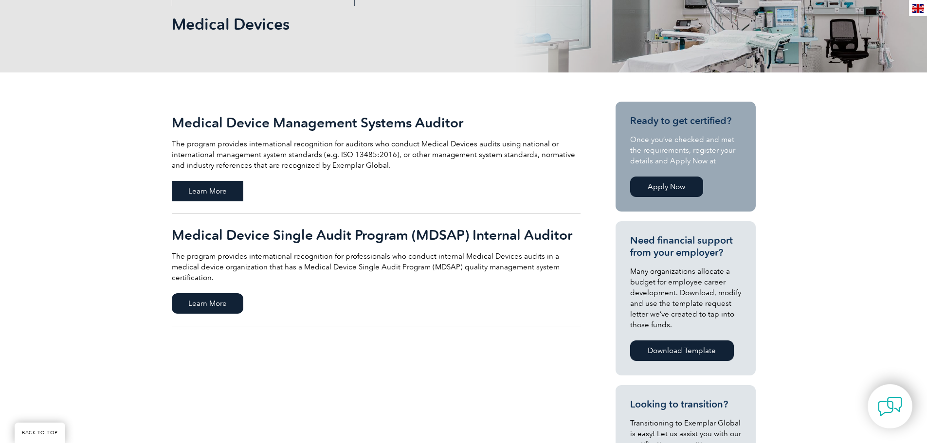 This screenshot has width=927, height=443. What do you see at coordinates (667, 187) in the screenshot?
I see `a: Apply Now` at bounding box center [667, 187].